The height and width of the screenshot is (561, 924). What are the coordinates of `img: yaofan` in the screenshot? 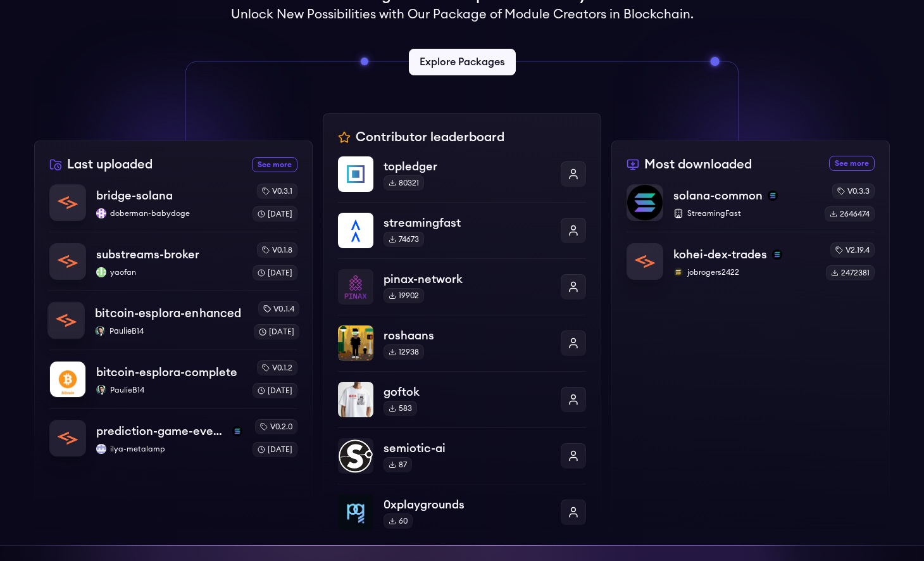 It's located at (102, 272).